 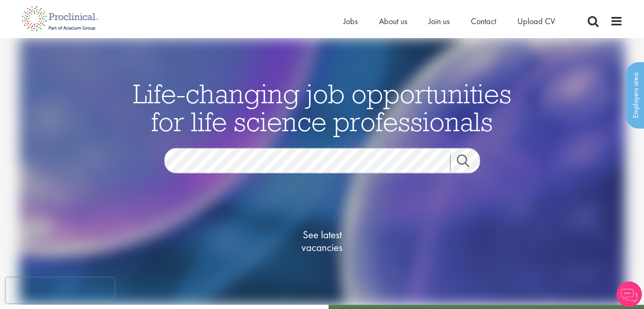 I want to click on a: Jobs, so click(x=351, y=22).